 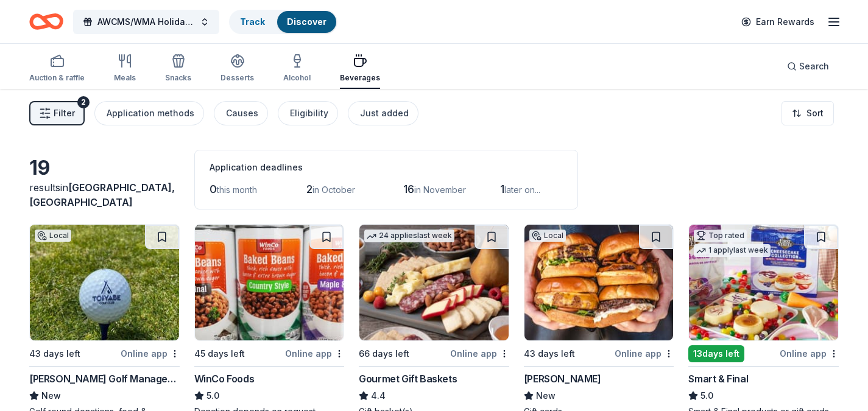 I want to click on div: Auction & raffle, so click(x=57, y=78).